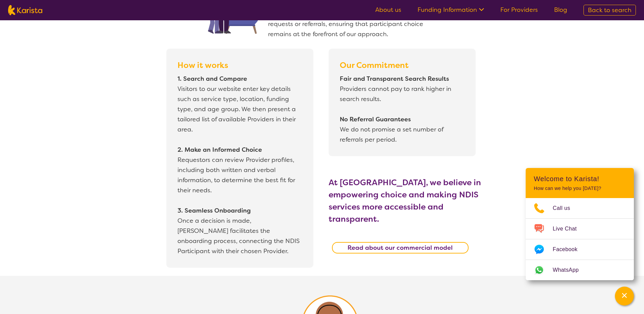  I want to click on b: 2. Make an Informed Choice, so click(220, 150).